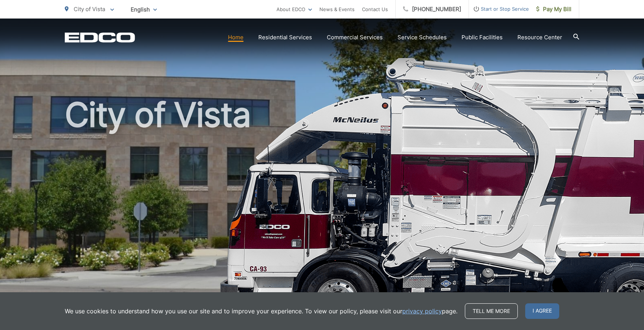  I want to click on a: Tell me more, so click(491, 311).